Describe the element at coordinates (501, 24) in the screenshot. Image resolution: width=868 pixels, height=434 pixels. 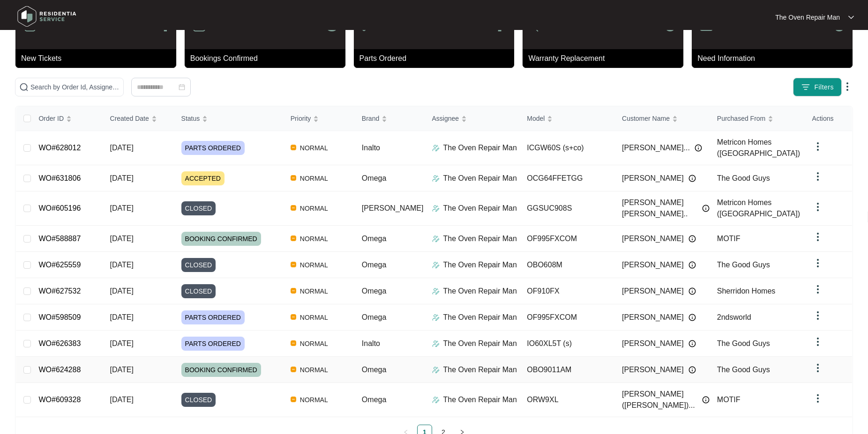
I see `p: 7` at that location.